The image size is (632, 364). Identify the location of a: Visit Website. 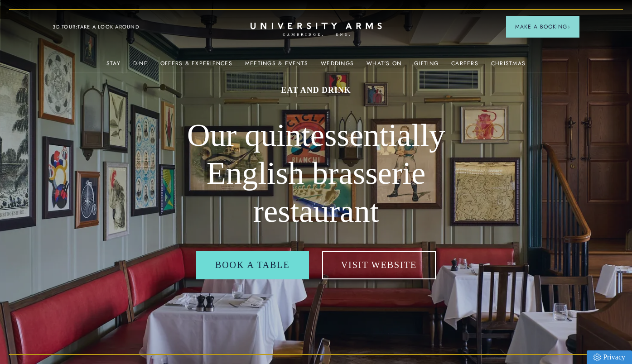
(378, 265).